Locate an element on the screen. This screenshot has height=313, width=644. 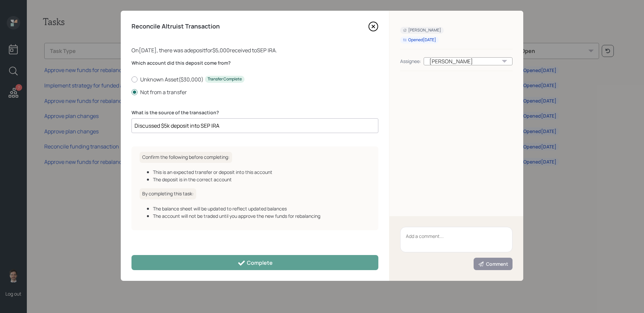
div: The deposit is in the correct account is located at coordinates (262, 179).